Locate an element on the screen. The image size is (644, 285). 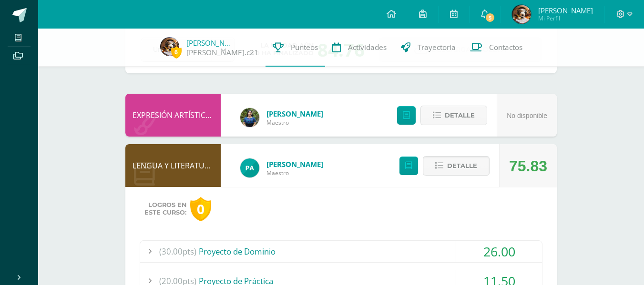
span: Actividades is located at coordinates (367, 47).